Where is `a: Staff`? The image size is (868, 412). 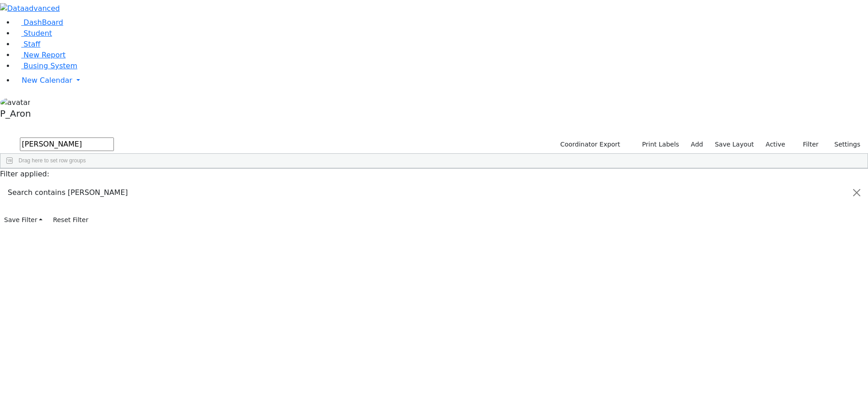 a: Staff is located at coordinates (27, 44).